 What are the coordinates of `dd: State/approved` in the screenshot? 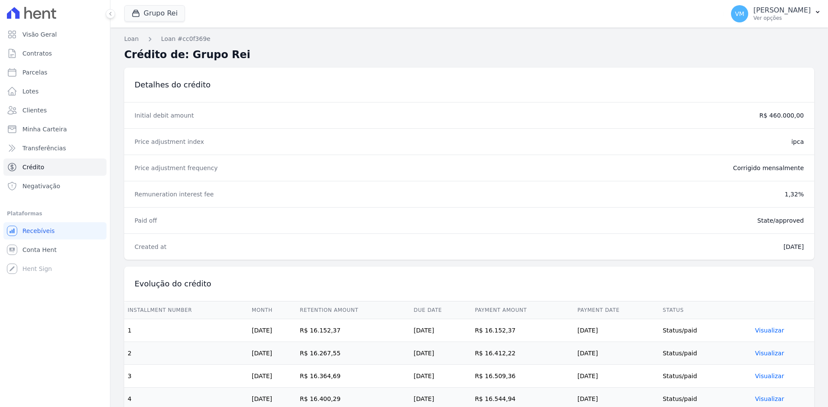 It's located at (582, 221).